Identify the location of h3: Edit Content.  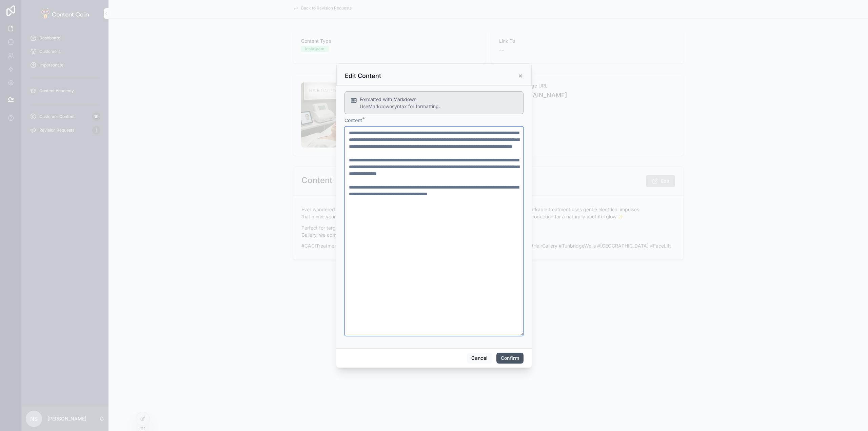
(363, 76).